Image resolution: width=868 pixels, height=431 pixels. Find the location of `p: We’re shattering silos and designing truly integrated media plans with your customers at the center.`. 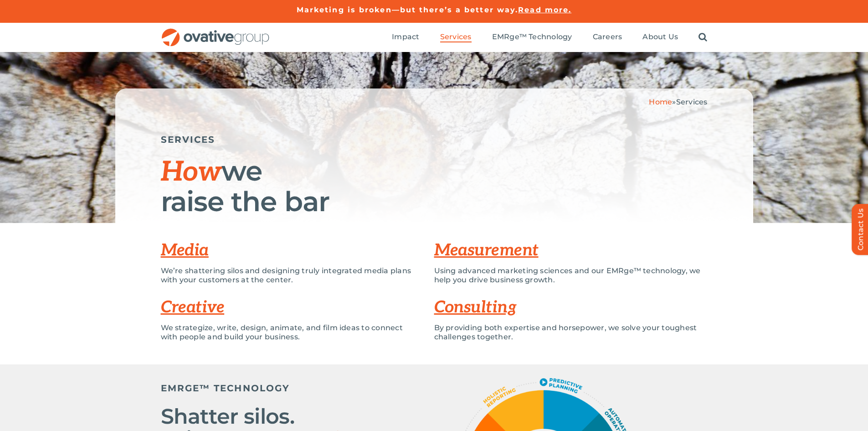

p: We’re shattering silos and designing truly integrated media plans with your customers at the center. is located at coordinates (291, 276).